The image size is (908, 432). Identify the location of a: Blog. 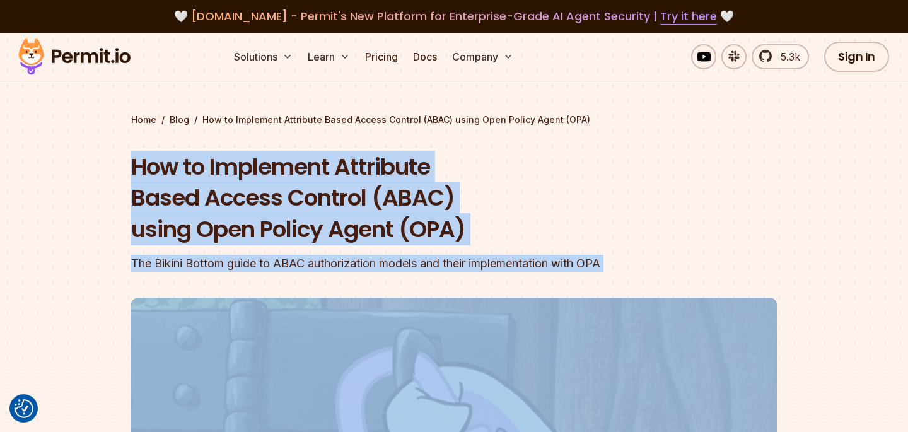
(179, 120).